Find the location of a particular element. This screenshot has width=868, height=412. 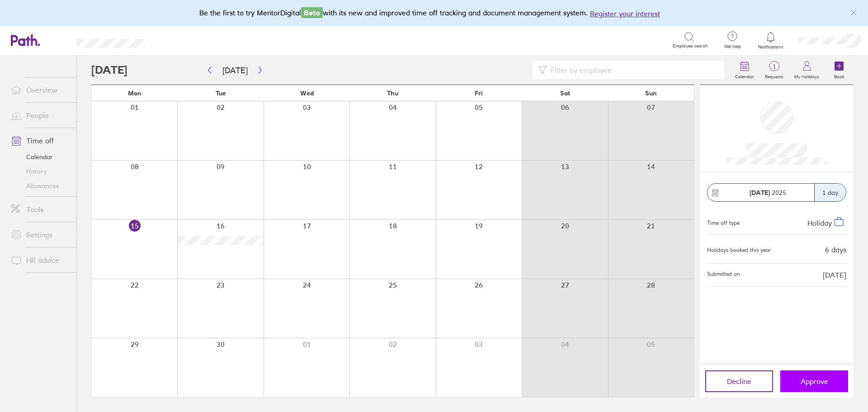

span: Sat is located at coordinates (565, 93).